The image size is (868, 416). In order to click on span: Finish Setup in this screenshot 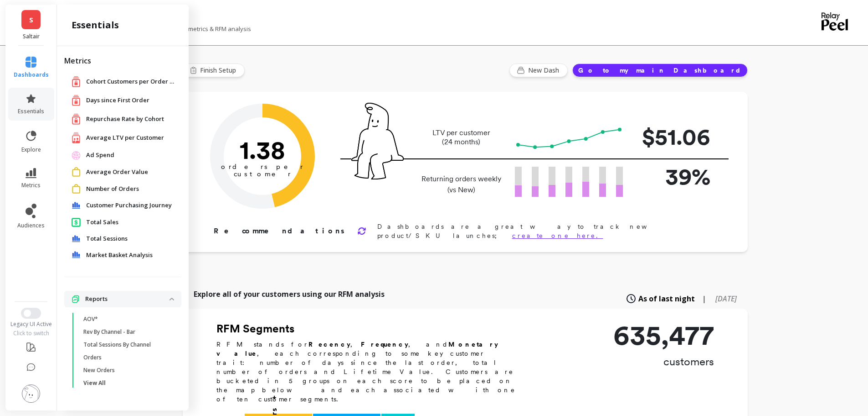, I will do `click(219, 70)`.